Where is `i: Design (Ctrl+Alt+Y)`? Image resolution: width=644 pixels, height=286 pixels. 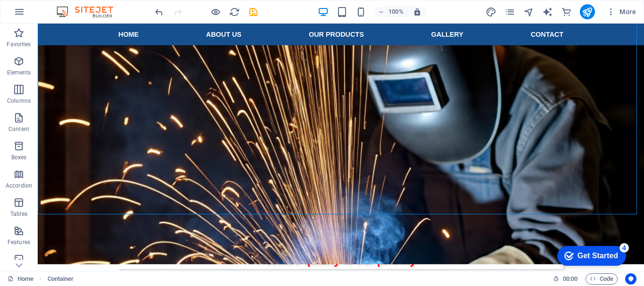 i: Design (Ctrl+Alt+Y) is located at coordinates (491, 12).